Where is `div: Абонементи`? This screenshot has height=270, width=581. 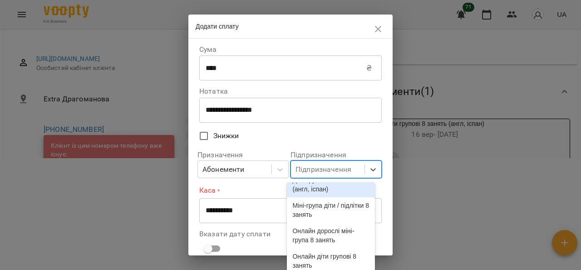 div: Абонементи is located at coordinates (223, 169).